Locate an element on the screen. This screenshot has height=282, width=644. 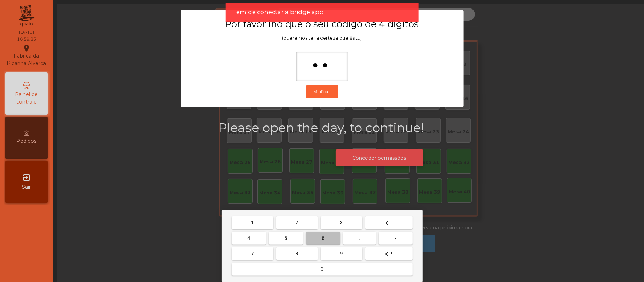
button: 4 is located at coordinates (248, 238).